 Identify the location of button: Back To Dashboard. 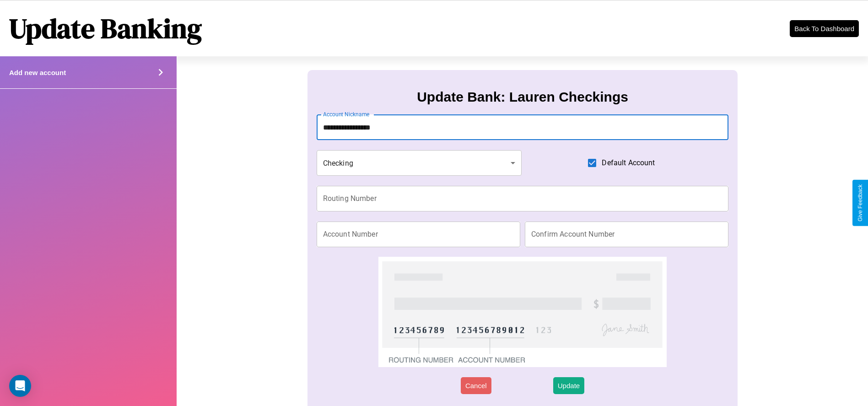
(824, 28).